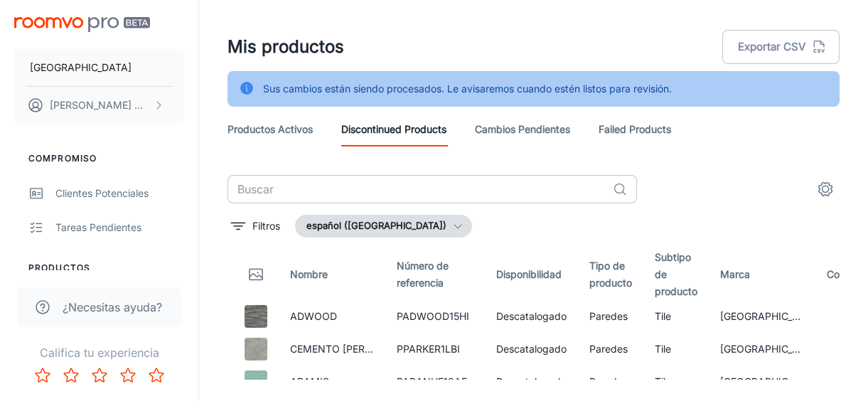  What do you see at coordinates (634, 130) in the screenshot?
I see `a: Failed Products` at bounding box center [634, 130].